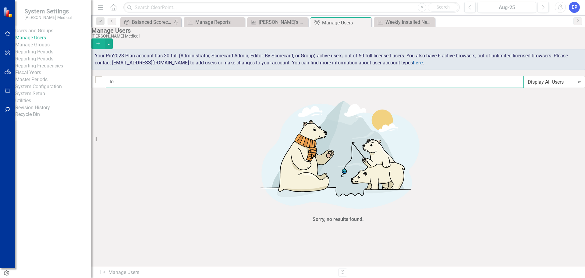 This screenshot has height=278, width=585. What do you see at coordinates (53, 101) in the screenshot?
I see `div: Utilities` at bounding box center [53, 101].